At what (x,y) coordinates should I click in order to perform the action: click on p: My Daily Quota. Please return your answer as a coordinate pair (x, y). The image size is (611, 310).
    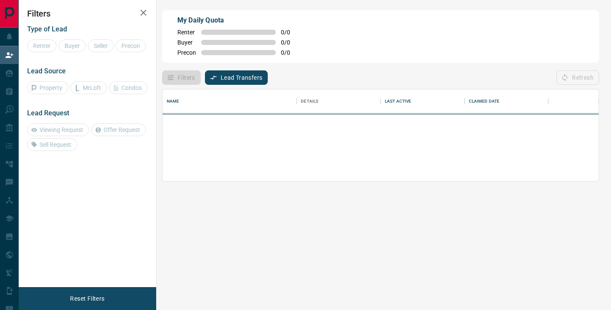
    Looking at the image, I should click on (238, 20).